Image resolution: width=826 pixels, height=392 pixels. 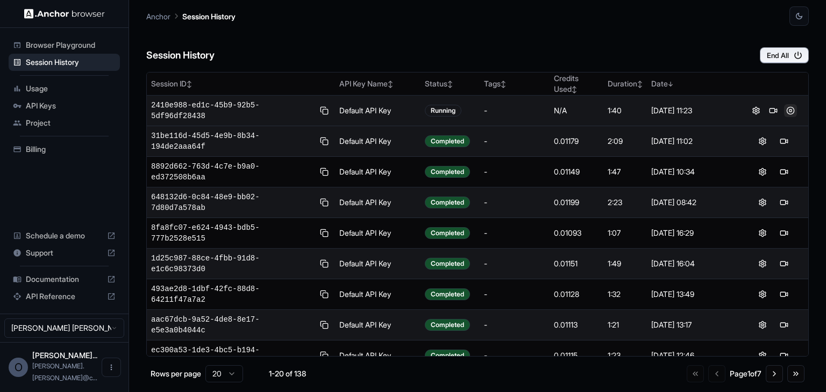 I want to click on div: Credits Used, so click(x=576, y=84).